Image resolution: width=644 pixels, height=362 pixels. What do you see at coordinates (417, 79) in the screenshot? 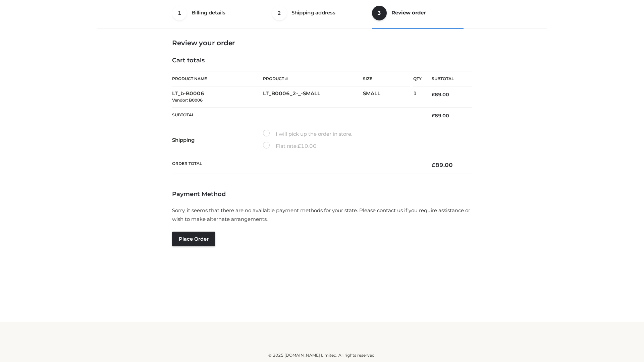
I see `th: Qty` at bounding box center [417, 79].